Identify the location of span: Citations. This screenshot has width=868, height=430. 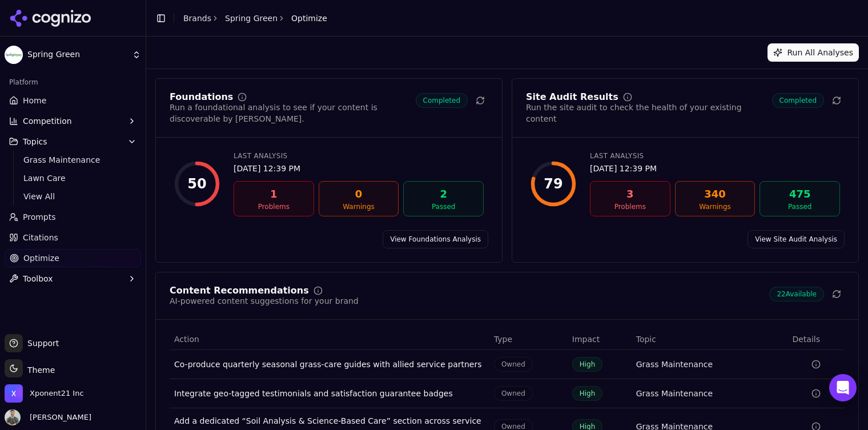
(40, 238).